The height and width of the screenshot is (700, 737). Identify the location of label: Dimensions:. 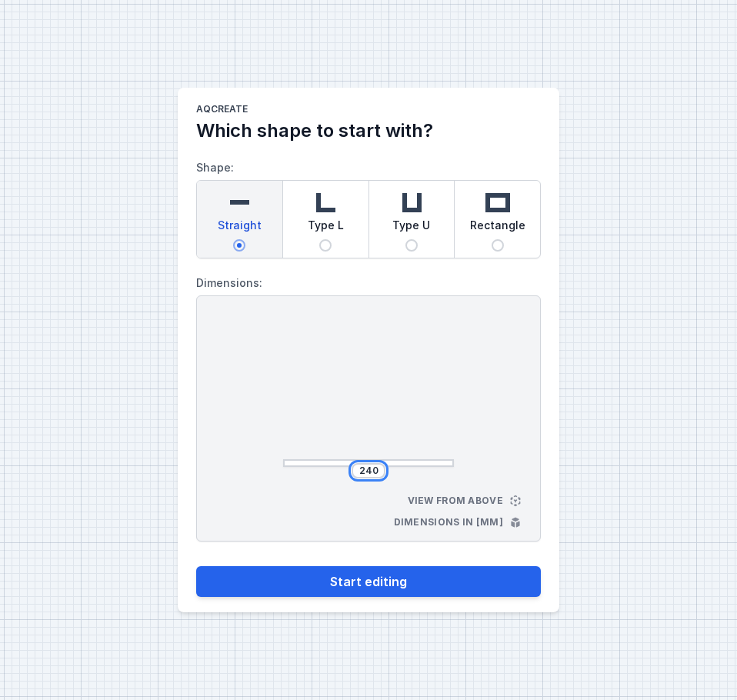
(368, 283).